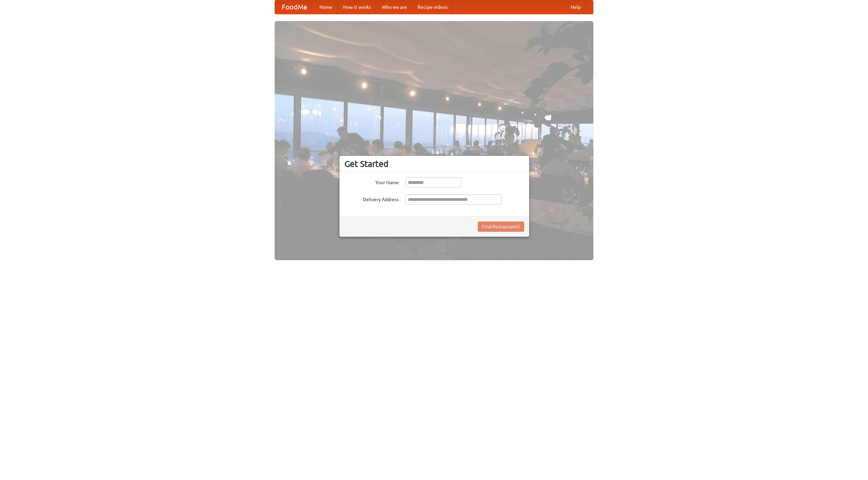  I want to click on a: Home, so click(326, 7).